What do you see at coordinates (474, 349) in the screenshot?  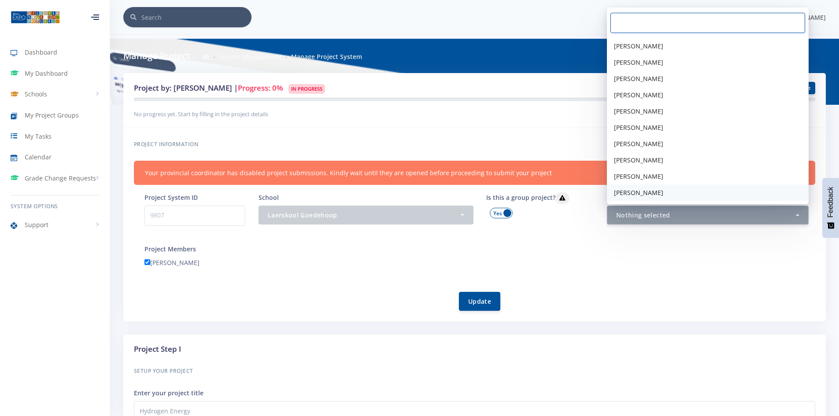 I see `h3: Project Step I` at bounding box center [474, 349].